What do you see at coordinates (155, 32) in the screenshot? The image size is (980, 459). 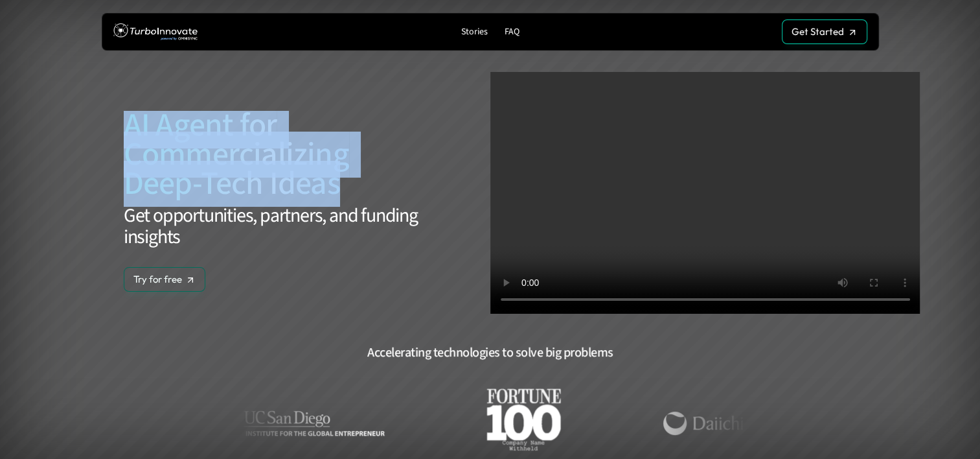 I see `a: TurboInnovate Logo` at bounding box center [155, 32].